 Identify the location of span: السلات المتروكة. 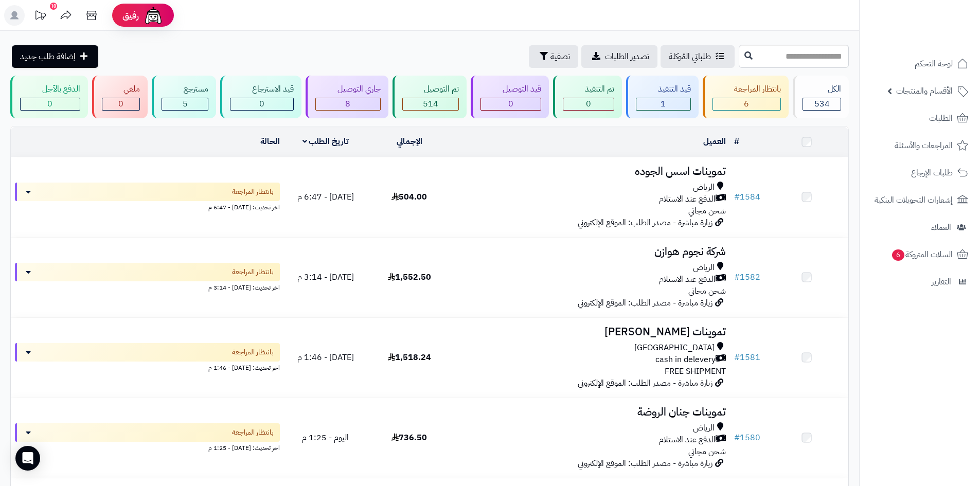
(922, 255).